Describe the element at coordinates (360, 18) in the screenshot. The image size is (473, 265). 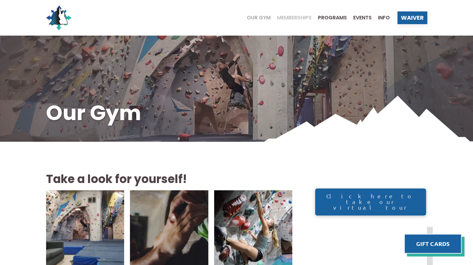
I see `a: Events` at that location.